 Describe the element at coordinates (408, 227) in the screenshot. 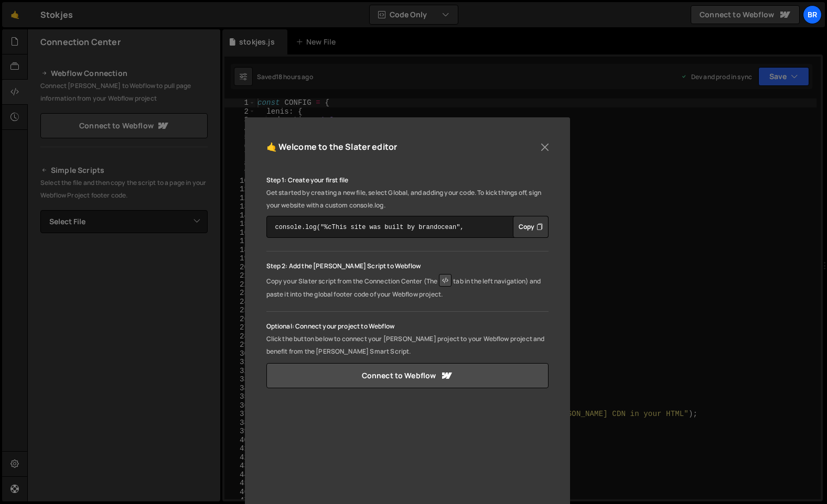

I see `textarea: console.log("%cThis site was built by brandocean", "background:blue;color:#fff;padding: 8px;");` at that location.